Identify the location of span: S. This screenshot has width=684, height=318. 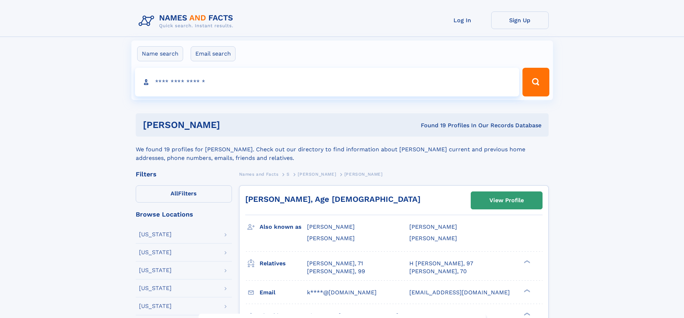
(288, 174).